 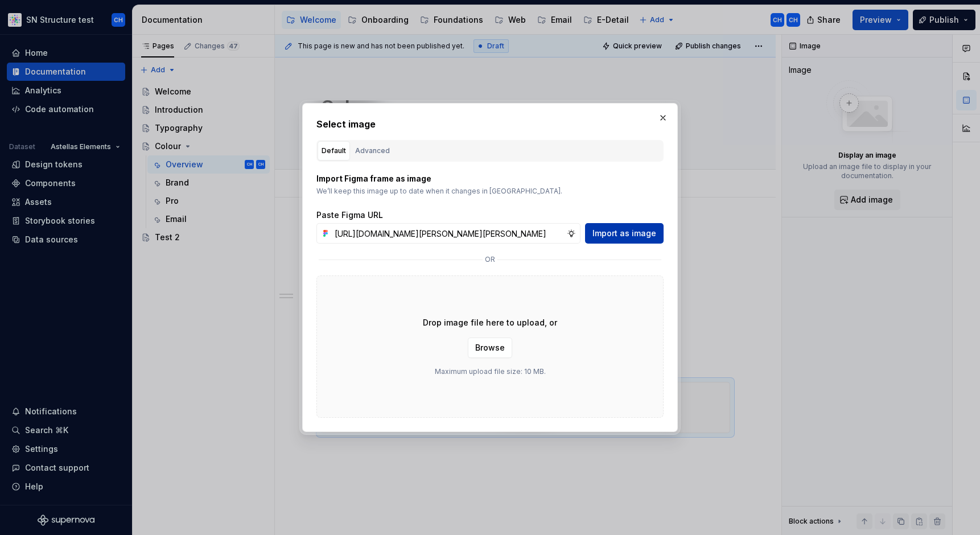 I want to click on p: Import Figma frame as image, so click(x=490, y=179).